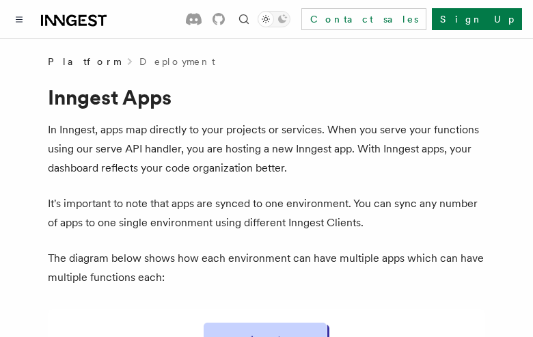 The image size is (533, 337). I want to click on a: Deployment, so click(177, 61).